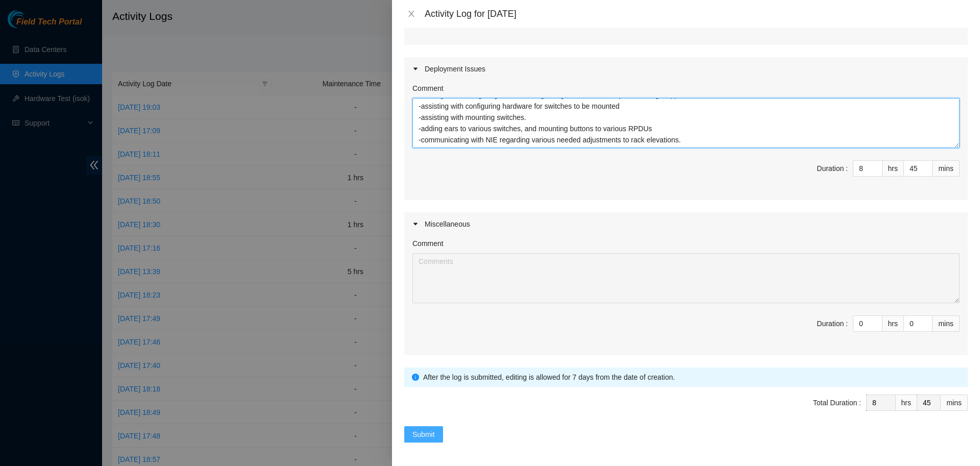 The height and width of the screenshot is (466, 980). What do you see at coordinates (416, 377) in the screenshot?
I see `span: info-circle` at bounding box center [416, 377].